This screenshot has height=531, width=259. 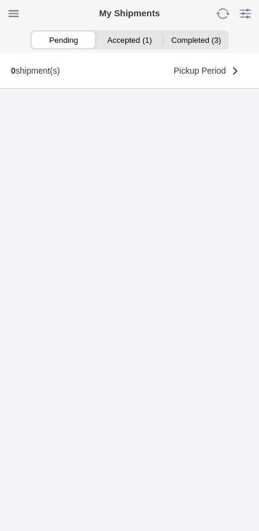 I want to click on b: 0, so click(x=13, y=71).